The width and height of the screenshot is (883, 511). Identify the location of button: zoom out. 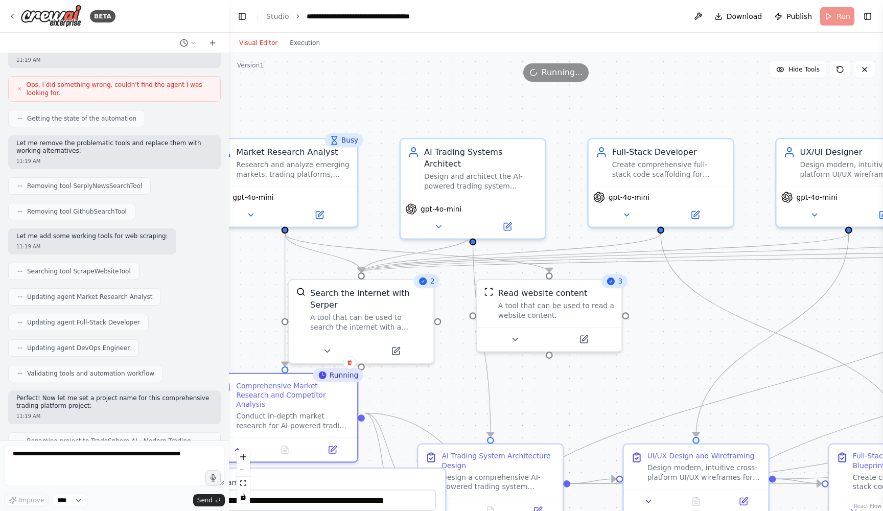
(243, 470).